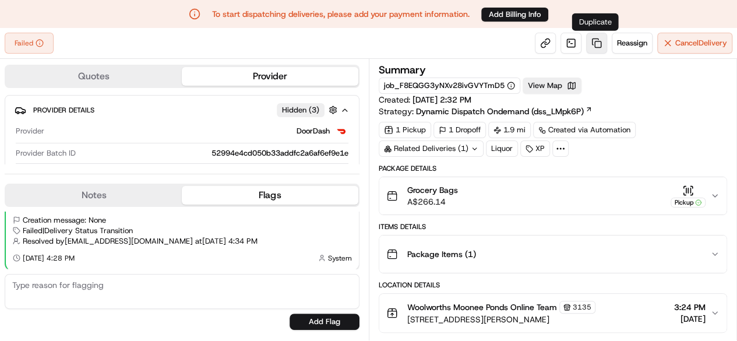 This screenshot has width=737, height=341. What do you see at coordinates (502, 149) in the screenshot?
I see `div: Liquor` at bounding box center [502, 149].